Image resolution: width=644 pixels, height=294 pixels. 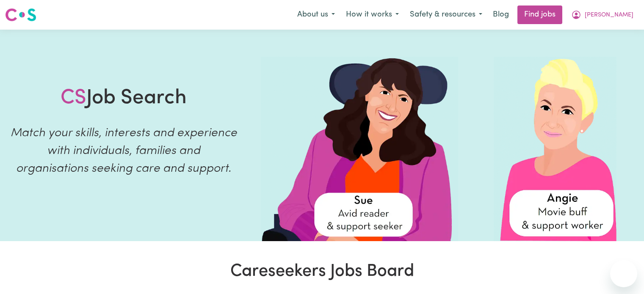 I want to click on button: About us, so click(x=316, y=14).